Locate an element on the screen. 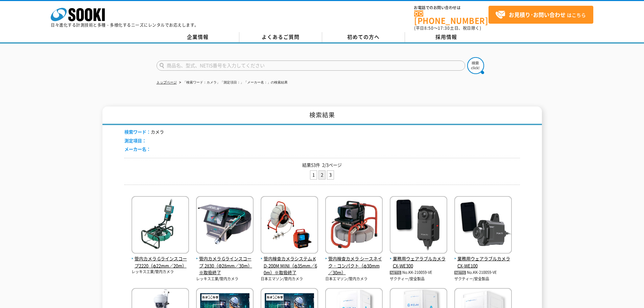 This screenshot has height=308, width=644. span: メーカー名： is located at coordinates (138, 149).